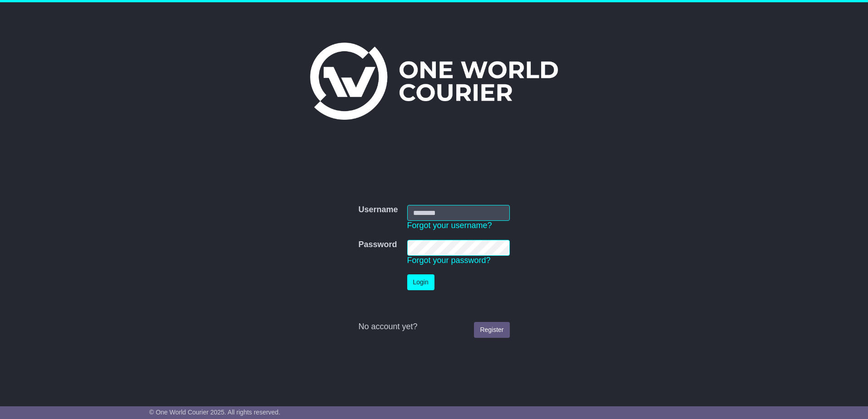 The image size is (868, 419). What do you see at coordinates (377, 245) in the screenshot?
I see `label: Password` at bounding box center [377, 245].